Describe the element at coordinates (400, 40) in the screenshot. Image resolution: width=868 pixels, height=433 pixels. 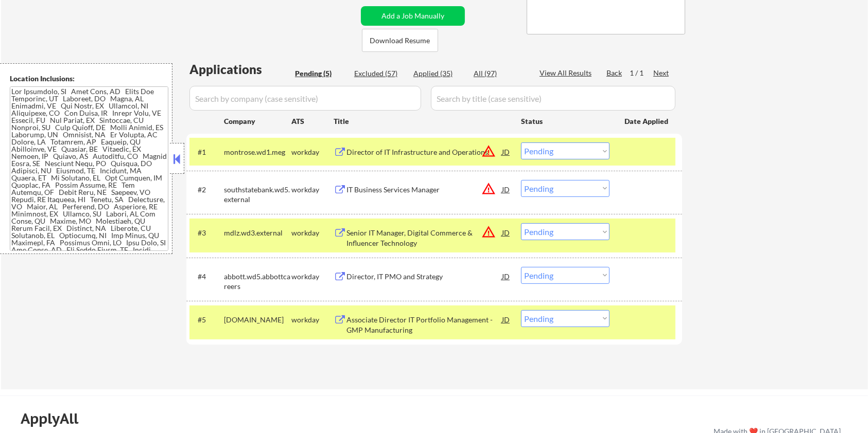
I see `button: Download Resume` at that location.